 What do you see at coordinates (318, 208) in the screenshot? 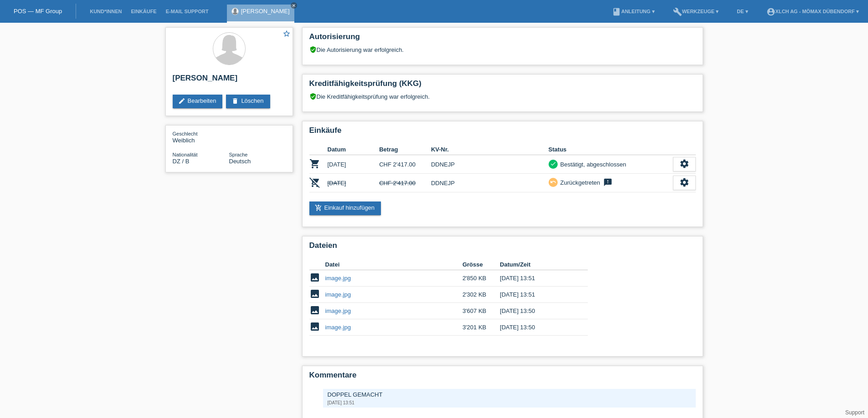
I see `i: add_shopping_cart` at bounding box center [318, 208].